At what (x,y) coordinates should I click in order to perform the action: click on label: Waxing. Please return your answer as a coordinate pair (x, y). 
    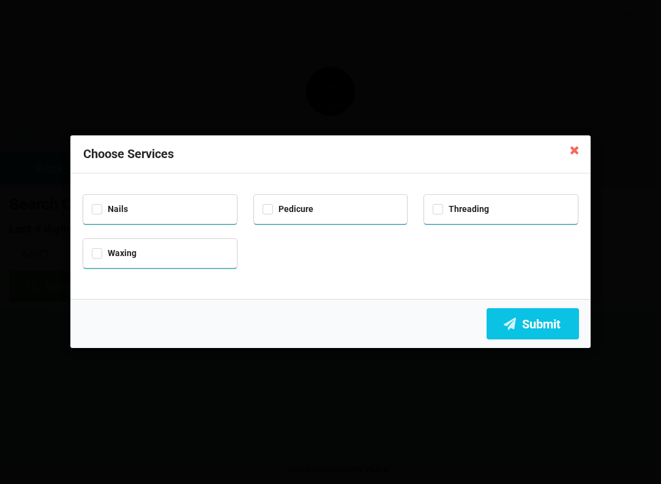
    Looking at the image, I should click on (114, 253).